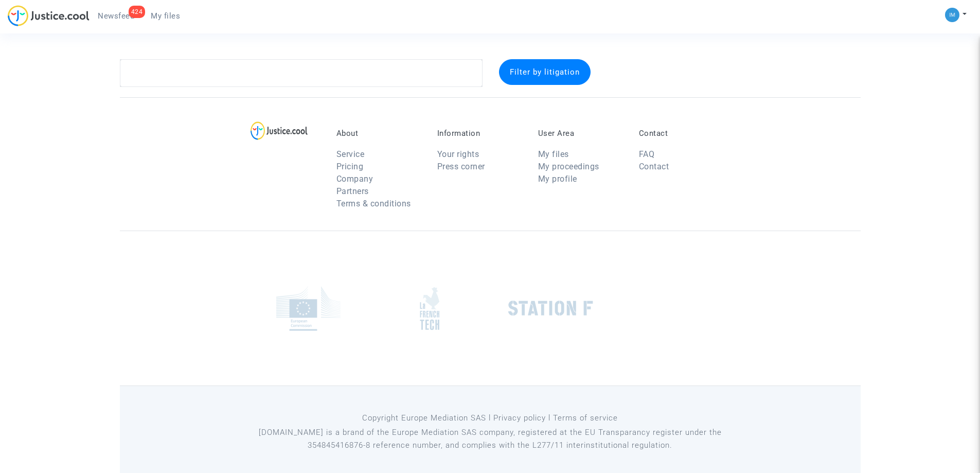  I want to click on span: My files, so click(166, 16).